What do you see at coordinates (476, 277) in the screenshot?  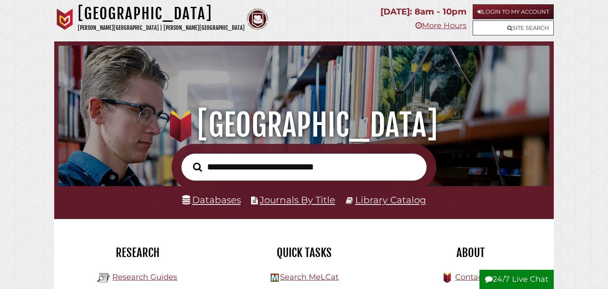 I see `a: Contact Us` at bounding box center [476, 277].